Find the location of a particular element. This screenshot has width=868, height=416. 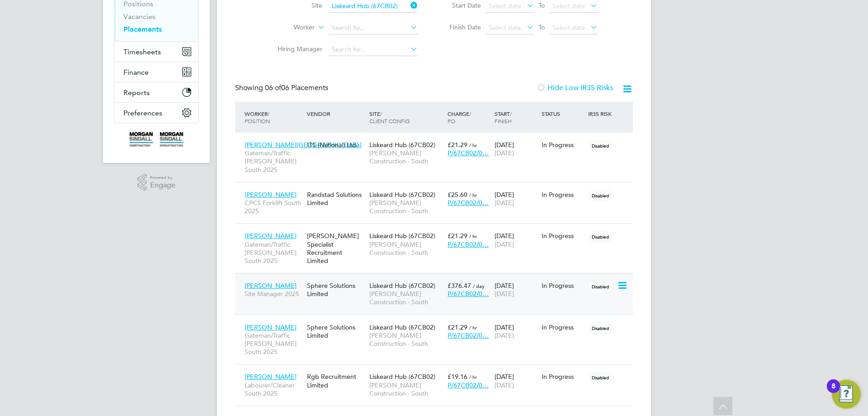

span: / Finish is located at coordinates (503, 117).